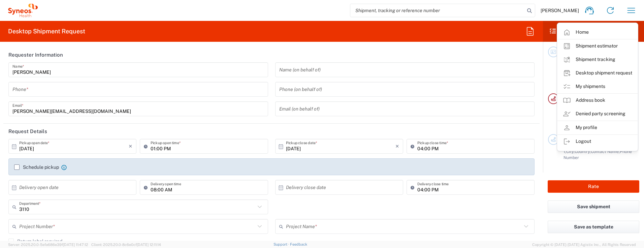  I want to click on a: Shipment estimator, so click(598, 46).